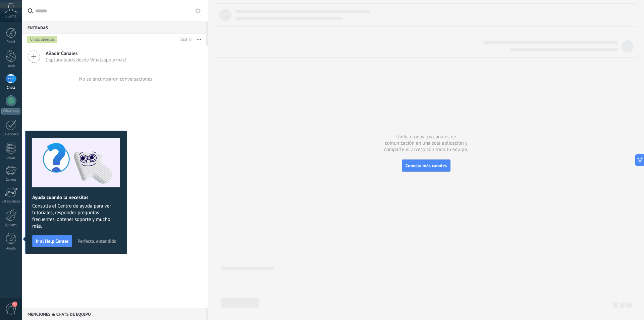 This screenshot has height=320, width=644. I want to click on div: Chats abiertos, so click(42, 39).